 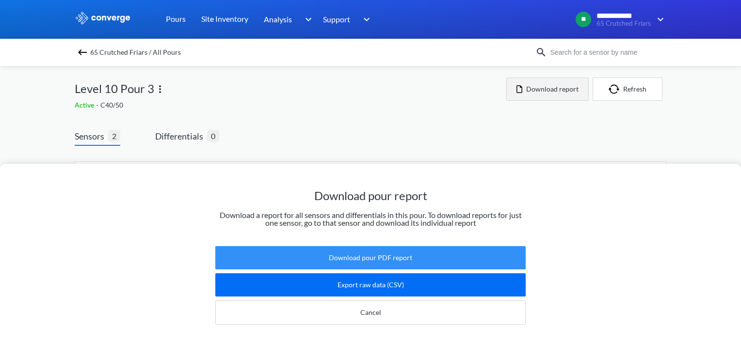 What do you see at coordinates (336, 19) in the screenshot?
I see `span: Support` at bounding box center [336, 19].